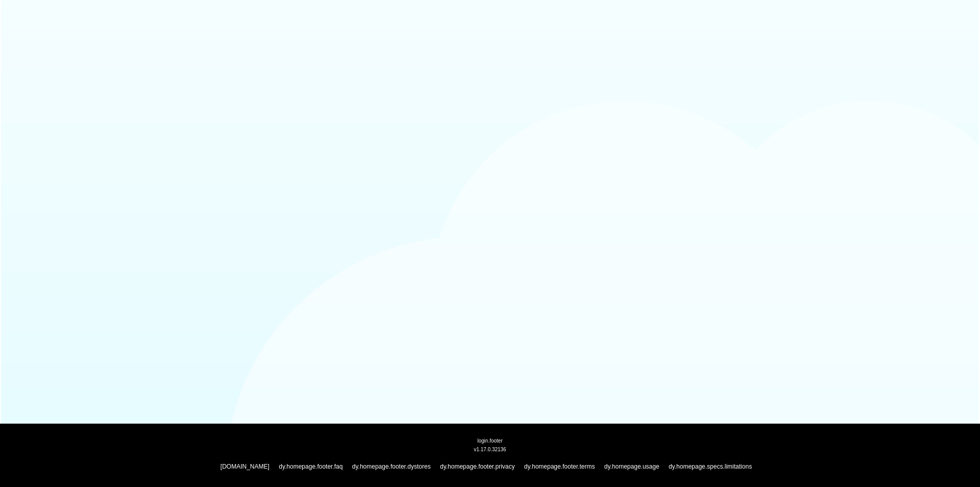 Image resolution: width=980 pixels, height=487 pixels. What do you see at coordinates (490, 440) in the screenshot?
I see `span: login.footer` at bounding box center [490, 440].